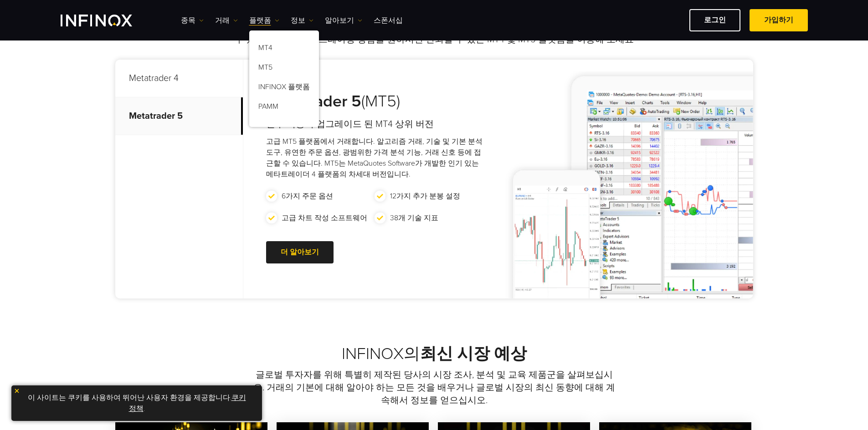 This screenshot has height=430, width=868. Describe the element at coordinates (388, 21) in the screenshot. I see `a: 스폰서십` at that location.